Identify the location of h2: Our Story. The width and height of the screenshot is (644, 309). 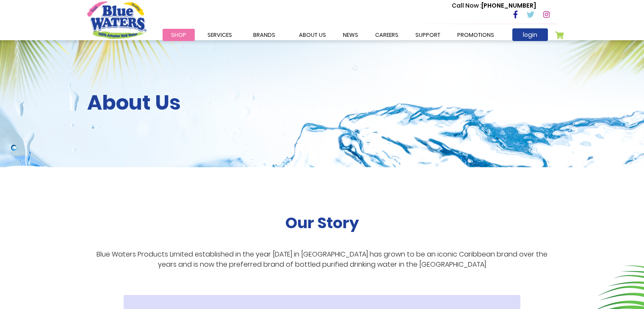
(322, 223).